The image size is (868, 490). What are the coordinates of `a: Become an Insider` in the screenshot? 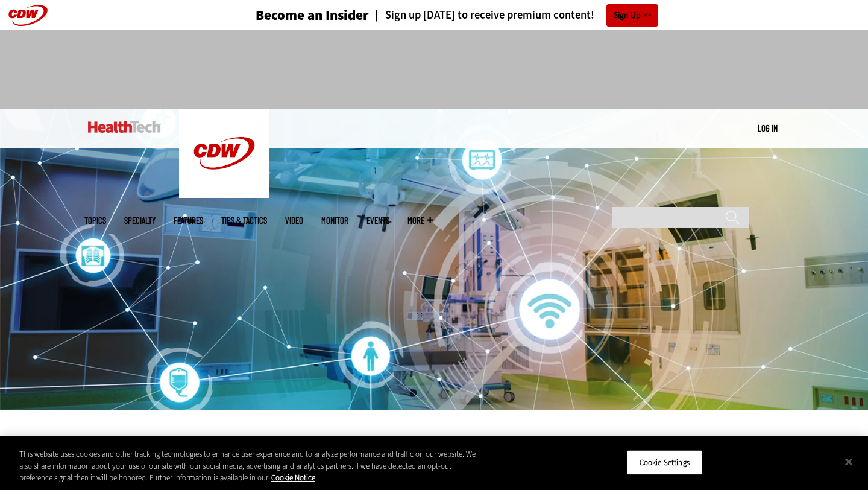 It's located at (289, 15).